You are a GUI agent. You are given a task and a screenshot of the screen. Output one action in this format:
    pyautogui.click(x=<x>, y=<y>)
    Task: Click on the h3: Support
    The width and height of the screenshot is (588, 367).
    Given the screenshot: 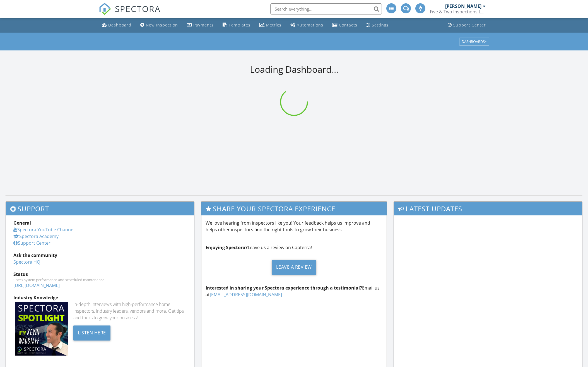 What is the action you would take?
    pyautogui.click(x=100, y=208)
    